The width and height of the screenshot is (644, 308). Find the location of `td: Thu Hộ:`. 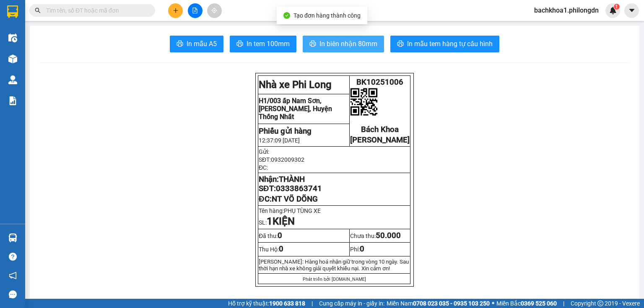

td: Thu Hộ: is located at coordinates (304, 249).